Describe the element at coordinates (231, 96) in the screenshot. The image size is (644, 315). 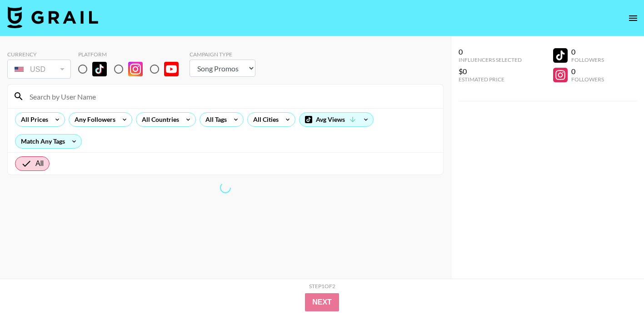
I see `input: Search by User Name` at that location.